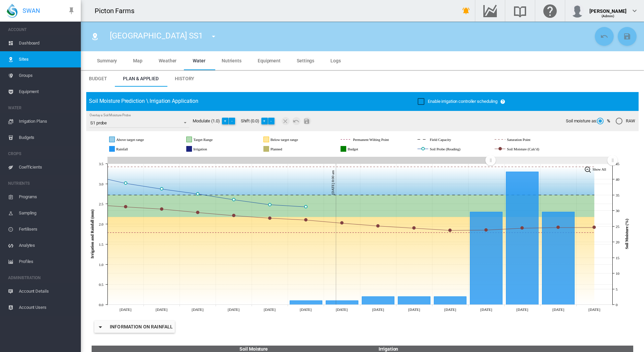  What do you see at coordinates (47, 245) in the screenshot?
I see `span: Analytes` at bounding box center [47, 245].